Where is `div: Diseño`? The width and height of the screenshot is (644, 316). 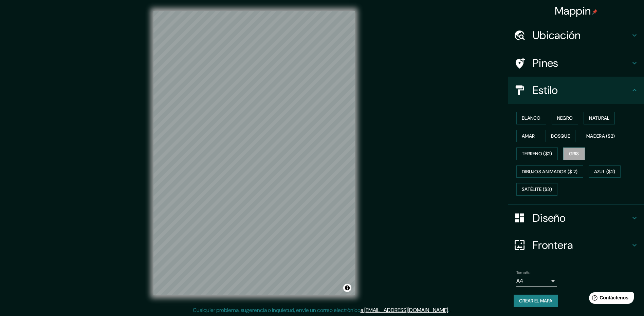
div: Diseño is located at coordinates (576, 218).